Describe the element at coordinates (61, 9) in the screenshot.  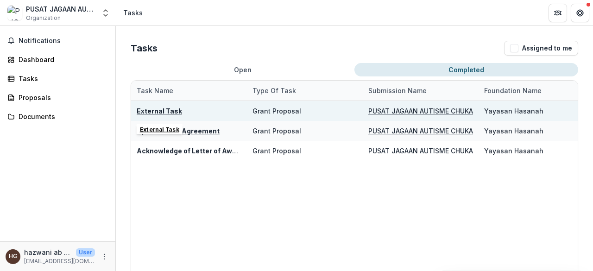
I see `div: PUSAT JAGAAN AUTISME CHUKAI` at that location.